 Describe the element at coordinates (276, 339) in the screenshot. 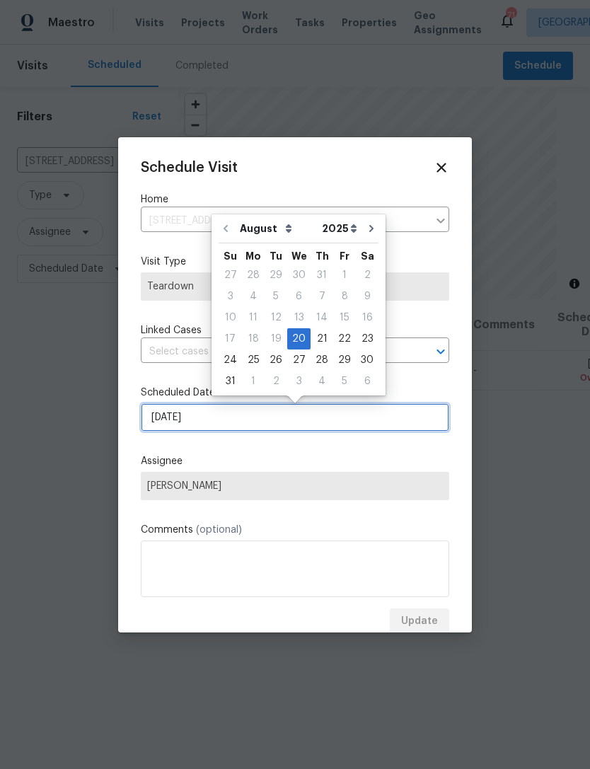

I see `div: Tue Aug 19 2025` at that location.